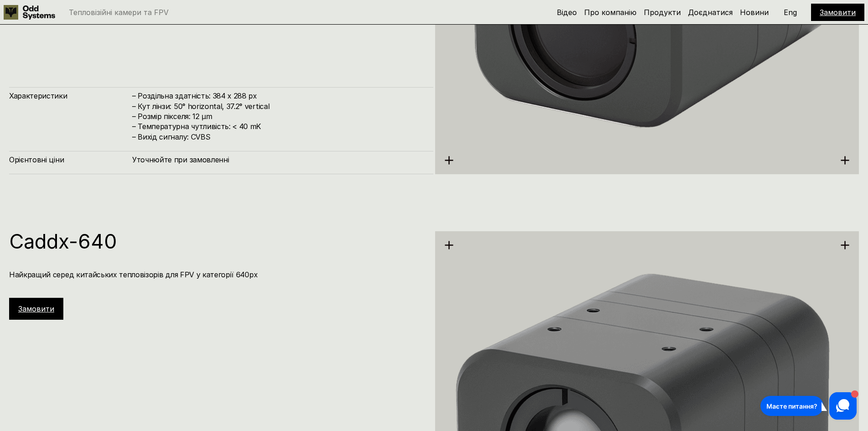  I want to click on a: Про компанію, so click(610, 12).